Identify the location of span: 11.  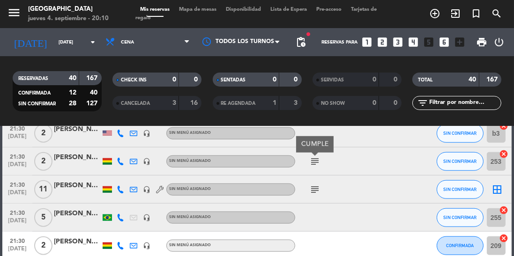
(43, 190).